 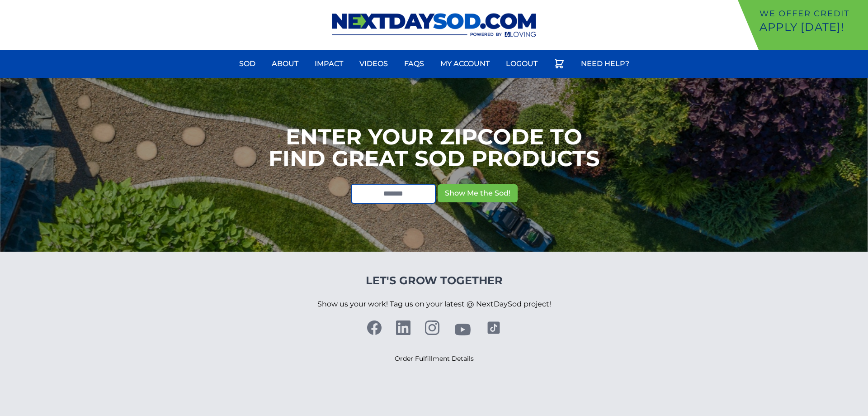 What do you see at coordinates (247, 64) in the screenshot?
I see `a: Sod` at bounding box center [247, 64].